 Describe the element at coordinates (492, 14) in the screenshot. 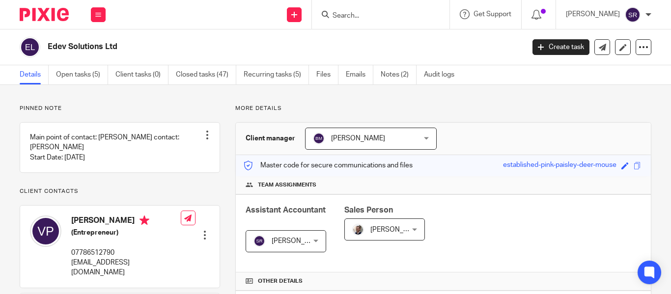

I see `span: Get Support` at that location.